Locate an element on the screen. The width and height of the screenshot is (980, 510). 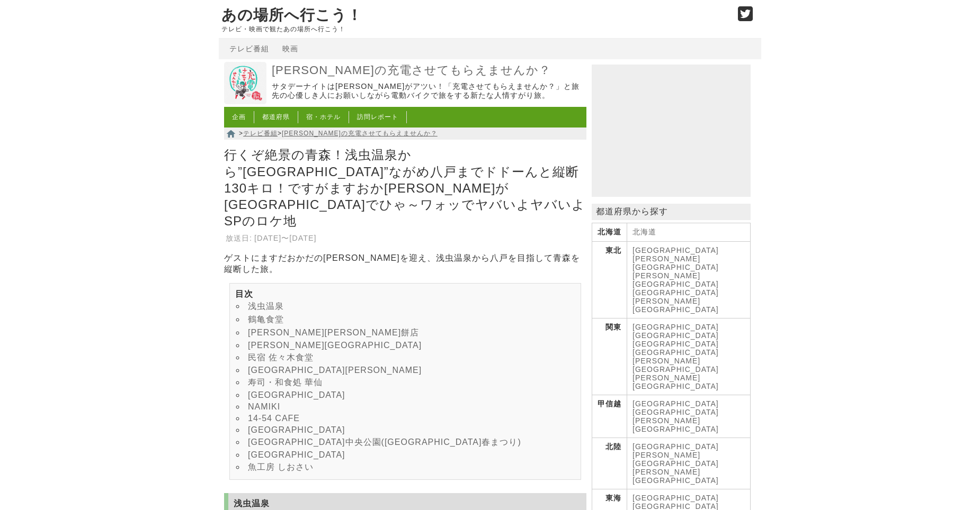
a: 企画 is located at coordinates (239, 117).